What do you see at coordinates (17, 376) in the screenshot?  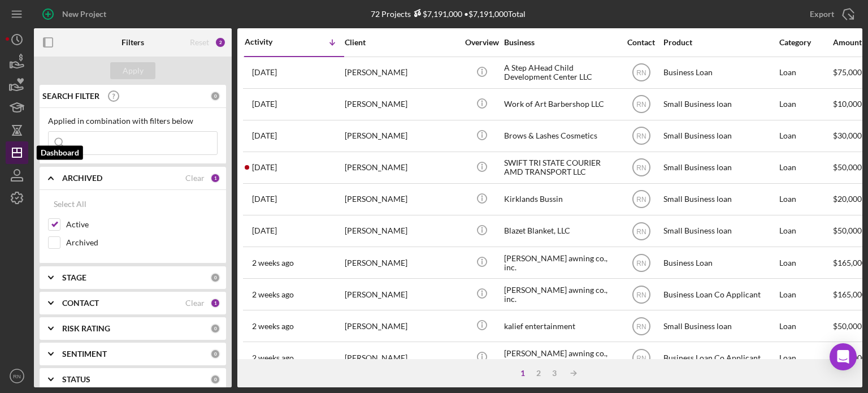 I see `button: RN` at bounding box center [17, 376].